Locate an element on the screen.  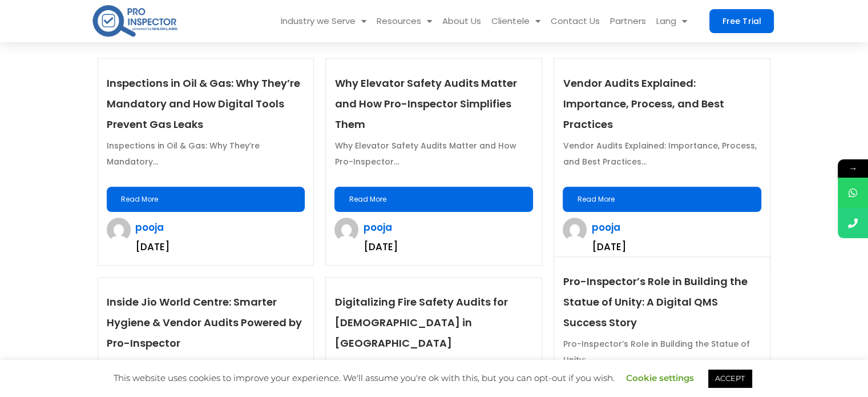
p: Pro-Inspector’s Role in Building the Statue of Unity:... is located at coordinates (662, 352).